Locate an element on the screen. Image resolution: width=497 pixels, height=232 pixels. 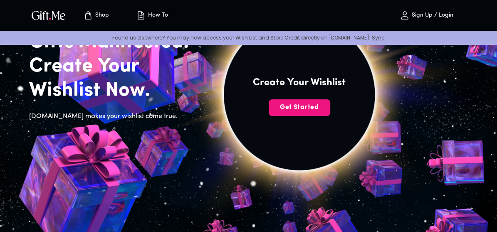
p: Sign Up / Login is located at coordinates (431, 15).